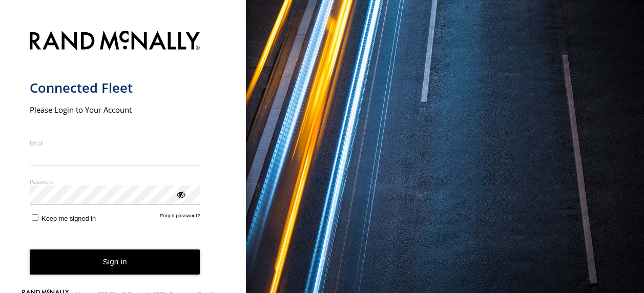  I want to click on label: Password, so click(115, 181).